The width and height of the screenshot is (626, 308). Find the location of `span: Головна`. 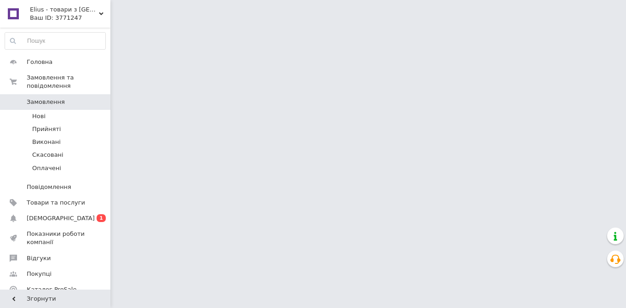

span: Головна is located at coordinates (40, 62).